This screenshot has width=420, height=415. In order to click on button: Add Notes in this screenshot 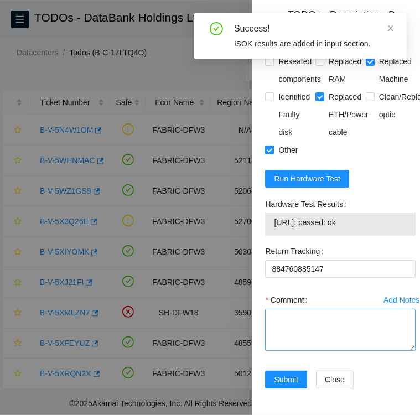, I will do `click(401, 300)`.